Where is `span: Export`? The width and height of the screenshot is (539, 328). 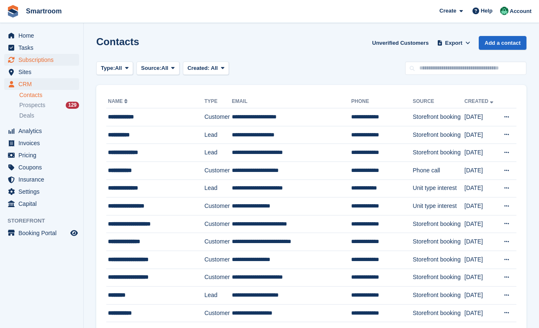
span: Export is located at coordinates (454, 43).